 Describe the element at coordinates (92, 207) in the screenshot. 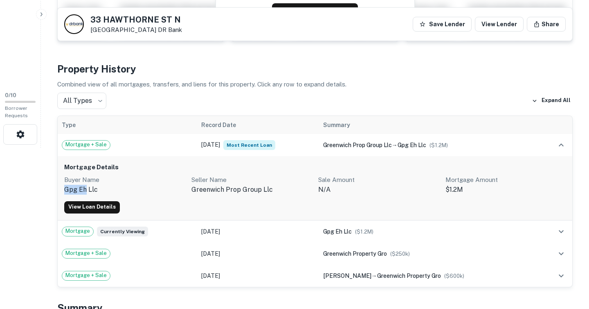

I see `a: View Loan Details` at that location.